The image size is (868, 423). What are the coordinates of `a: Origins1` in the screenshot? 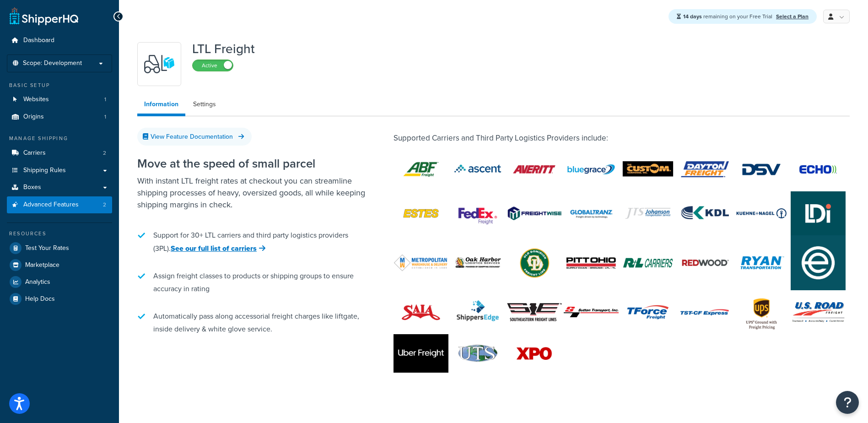 It's located at (60, 117).